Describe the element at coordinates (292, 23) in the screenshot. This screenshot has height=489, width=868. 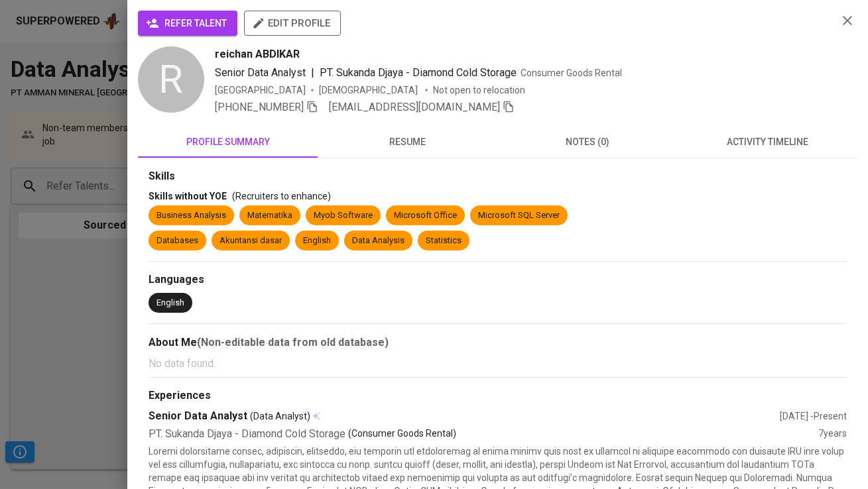
I see `button: edit profile` at that location.